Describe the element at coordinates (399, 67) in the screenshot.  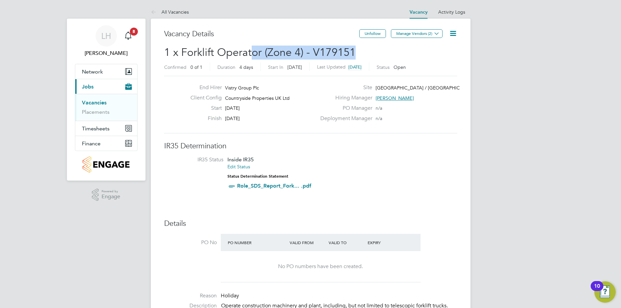
I see `span: Open` at that location.